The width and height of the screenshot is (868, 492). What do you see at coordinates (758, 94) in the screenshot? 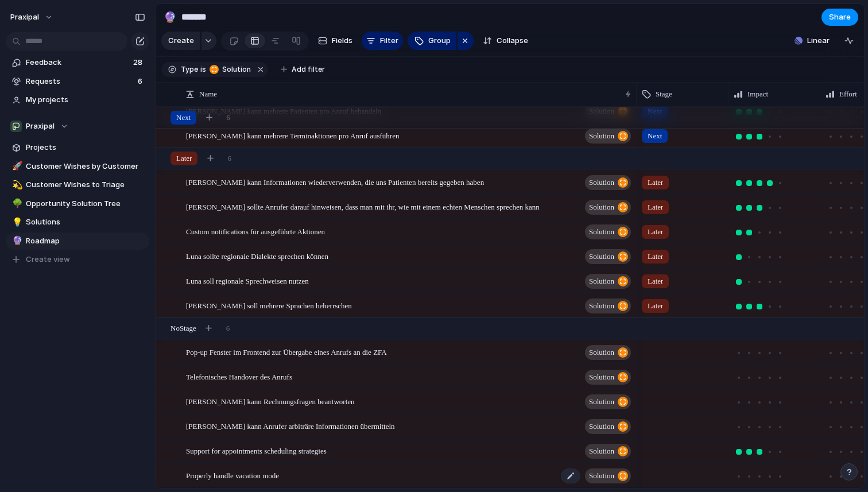
I see `span: Impact` at bounding box center [758, 94].